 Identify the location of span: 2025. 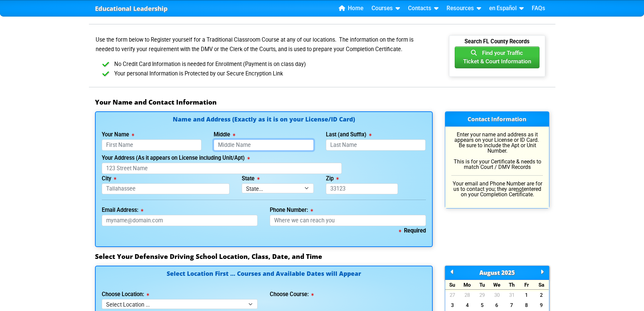
(508, 272).